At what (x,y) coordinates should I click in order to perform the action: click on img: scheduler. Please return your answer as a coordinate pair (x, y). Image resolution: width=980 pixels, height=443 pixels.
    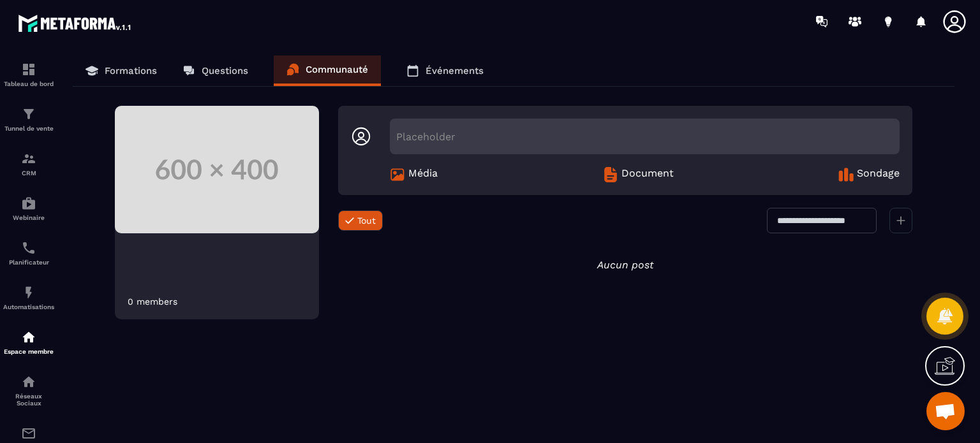
    Looking at the image, I should click on (29, 248).